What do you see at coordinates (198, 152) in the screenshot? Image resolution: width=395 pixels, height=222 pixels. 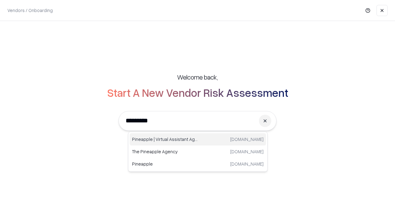 I see `div: Suggestions` at bounding box center [198, 152].